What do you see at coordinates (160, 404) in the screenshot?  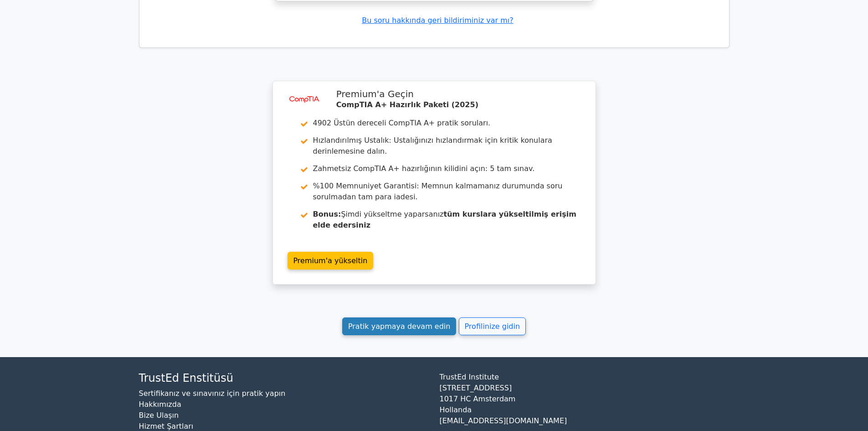 I see `a: Hakkımızda` at bounding box center [160, 404].